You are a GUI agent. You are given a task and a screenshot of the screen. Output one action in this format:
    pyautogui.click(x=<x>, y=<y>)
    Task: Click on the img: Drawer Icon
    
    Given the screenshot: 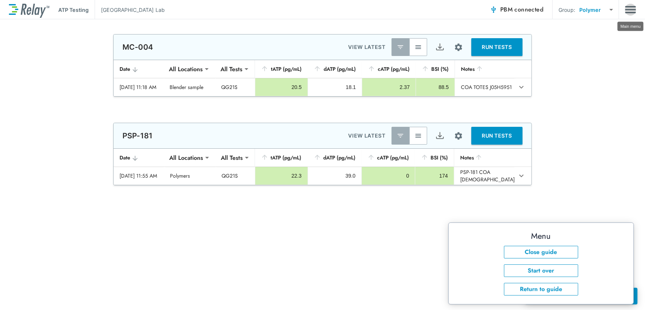 What is the action you would take?
    pyautogui.click(x=631, y=10)
    